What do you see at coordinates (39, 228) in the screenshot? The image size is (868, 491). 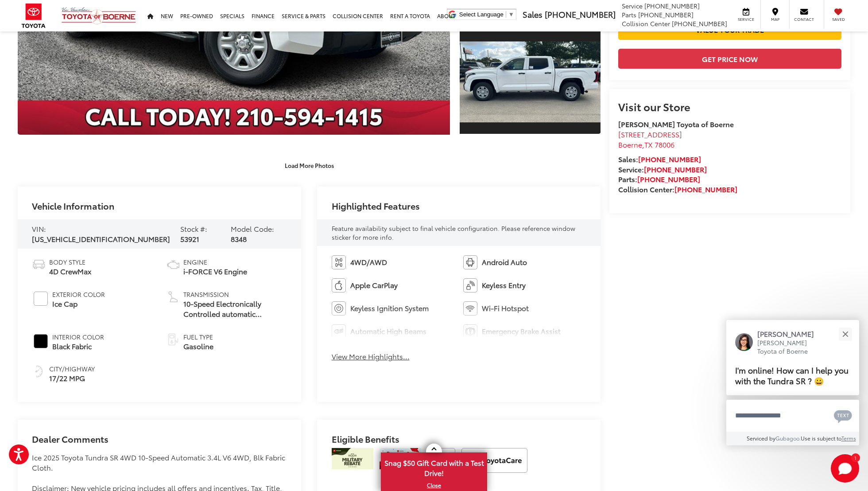 I see `span: VIN:` at bounding box center [39, 228].